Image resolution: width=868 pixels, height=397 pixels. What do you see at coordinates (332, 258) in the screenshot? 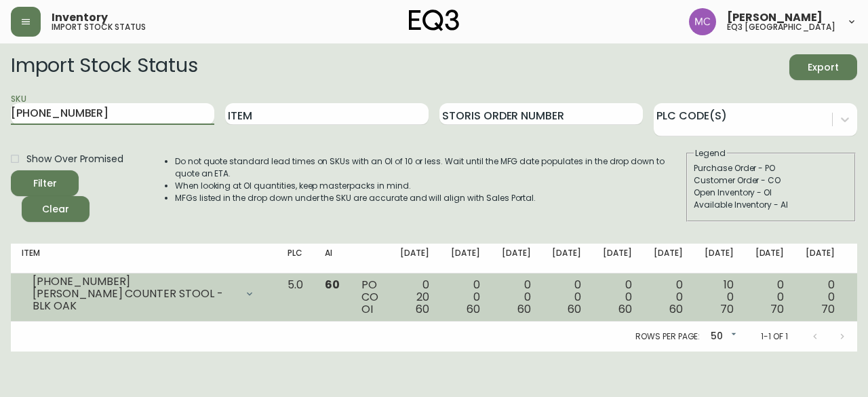
I see `th: AI` at bounding box center [332, 258].